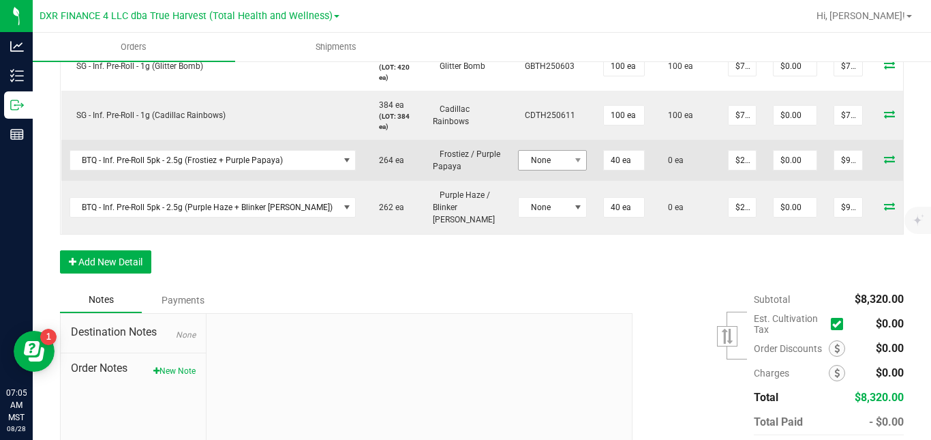 This screenshot has width=931, height=440. I want to click on span: 264 ea, so click(388, 160).